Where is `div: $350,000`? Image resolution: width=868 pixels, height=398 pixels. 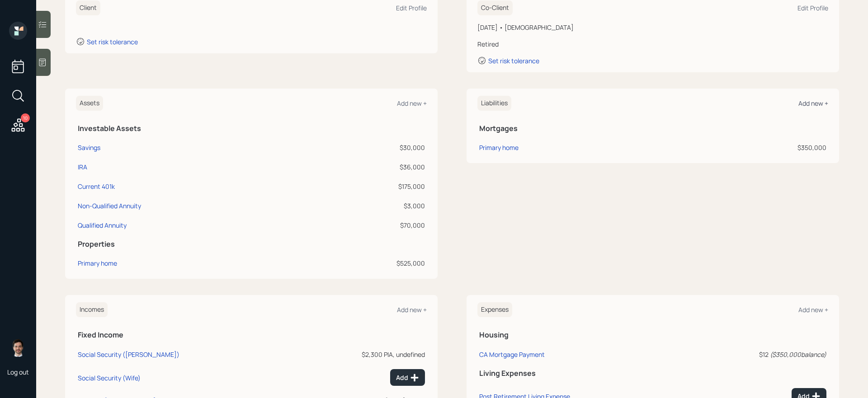
div: $350,000 is located at coordinates (752, 147).